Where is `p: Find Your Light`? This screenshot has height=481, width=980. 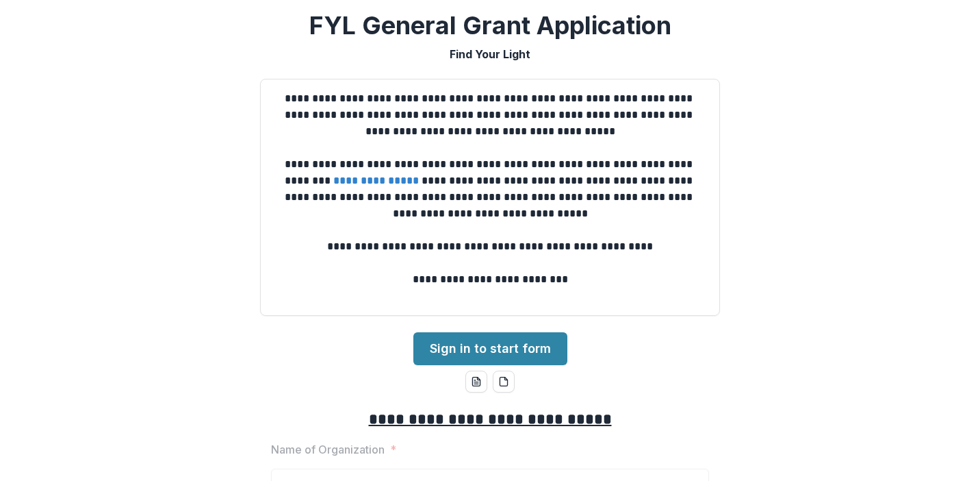 p: Find Your Light is located at coordinates (490, 54).